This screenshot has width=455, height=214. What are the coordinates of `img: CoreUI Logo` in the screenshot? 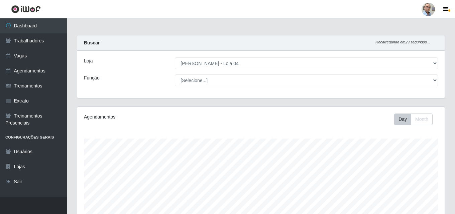 It's located at (26, 9).